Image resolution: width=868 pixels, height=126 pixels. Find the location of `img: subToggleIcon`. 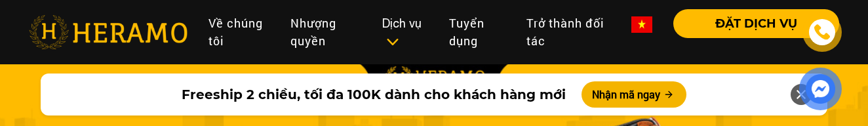

img: subToggleIcon is located at coordinates (392, 42).